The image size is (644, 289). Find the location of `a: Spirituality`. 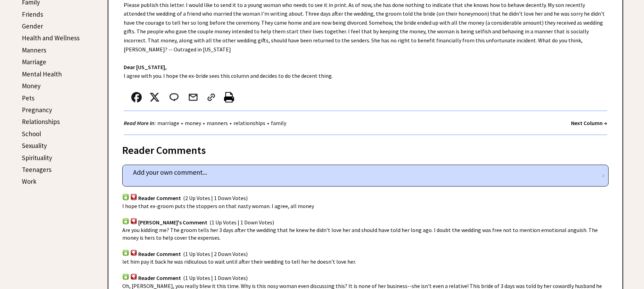

a: Spirituality is located at coordinates (37, 158).